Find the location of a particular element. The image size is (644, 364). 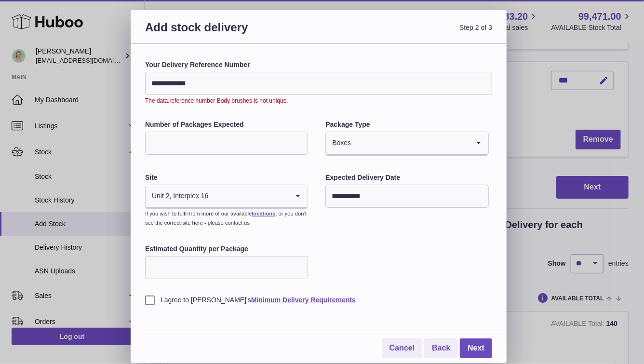

label: Package Type is located at coordinates (407, 125).